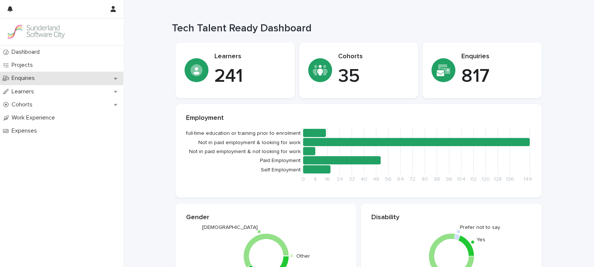 This screenshot has height=267, width=594. What do you see at coordinates (327, 179) in the screenshot?
I see `tspan: 16` at bounding box center [327, 179].